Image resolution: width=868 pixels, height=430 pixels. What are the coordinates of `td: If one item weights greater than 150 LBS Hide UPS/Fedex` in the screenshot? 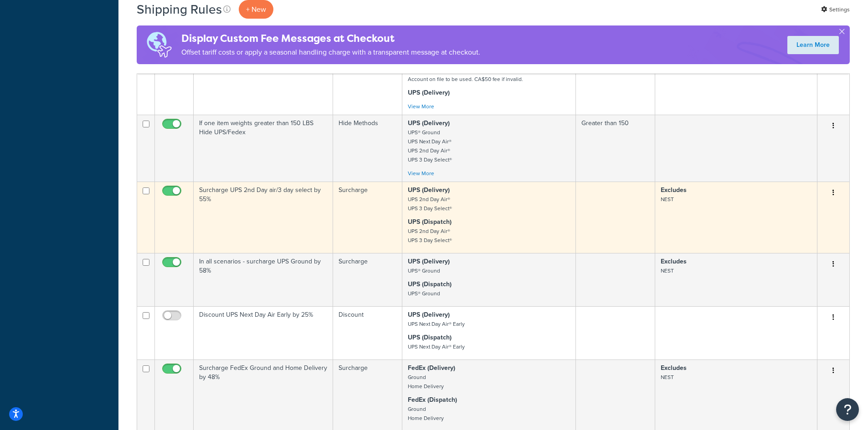 It's located at (263, 148).